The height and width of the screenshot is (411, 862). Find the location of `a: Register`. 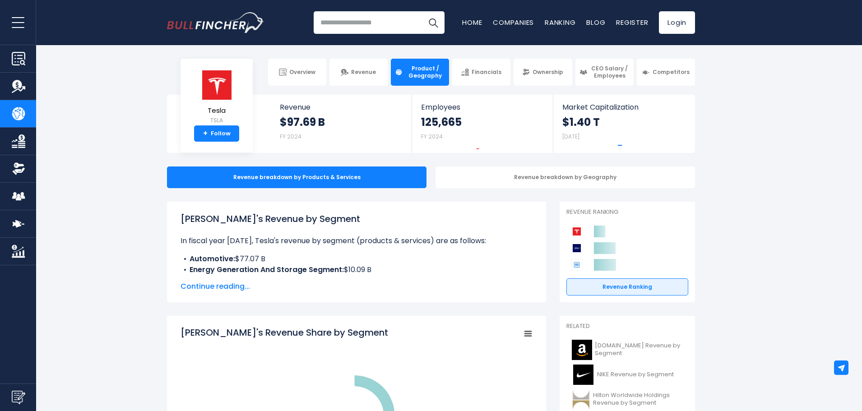

a: Register is located at coordinates (632, 22).